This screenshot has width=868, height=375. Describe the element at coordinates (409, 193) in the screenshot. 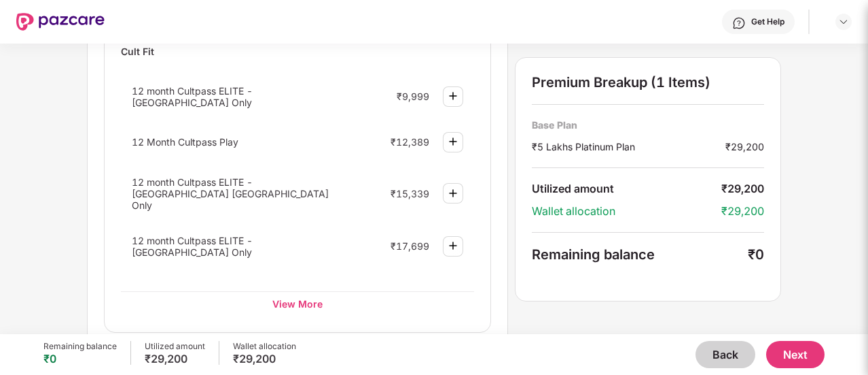

I see `div: ₹15,339` at that location.